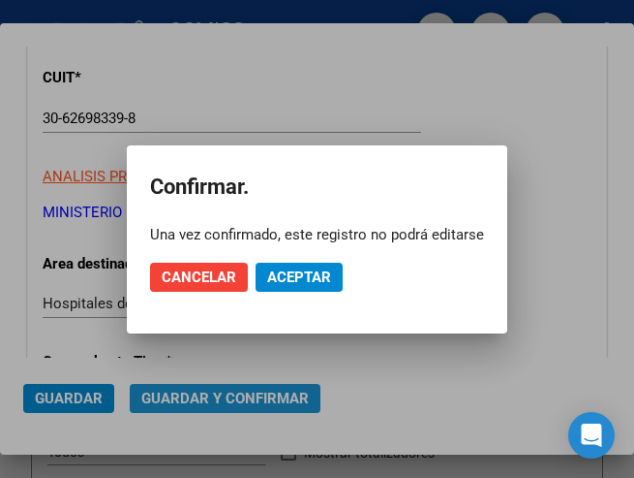  Describe the element at coordinates (592, 435) in the screenshot. I see `div: Open Intercom Messenger` at that location.